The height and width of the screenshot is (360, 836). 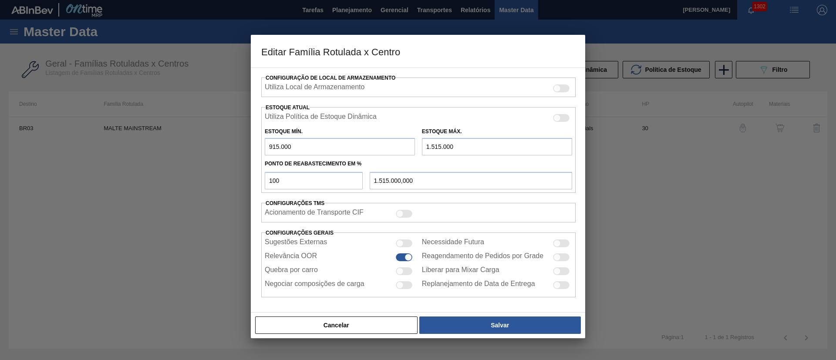 What do you see at coordinates (320, 118) in the screenshot?
I see `label: Quando ativada, o sistema irá usar os estoques usando a Política de Estoque Dinâmica.` at bounding box center [320, 118].